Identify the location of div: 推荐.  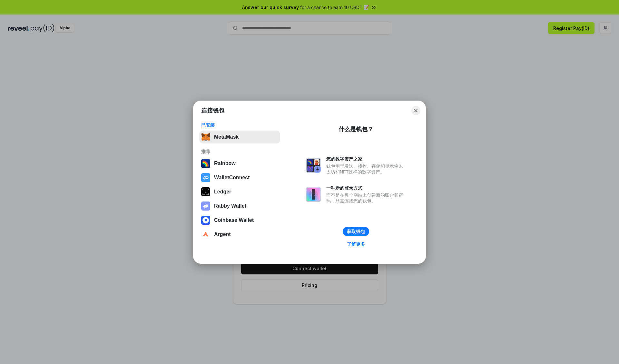
(240, 152).